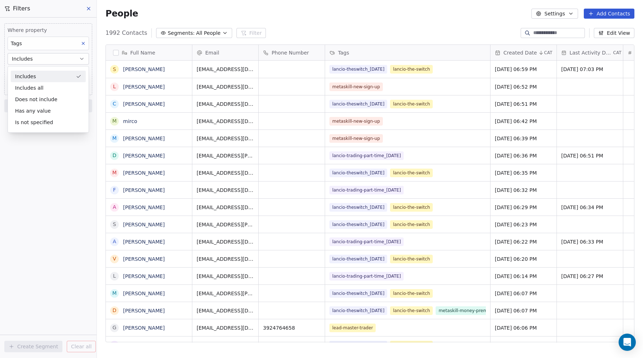 This screenshot has height=358, width=643. Describe the element at coordinates (130, 121) in the screenshot. I see `a: mirco` at that location.